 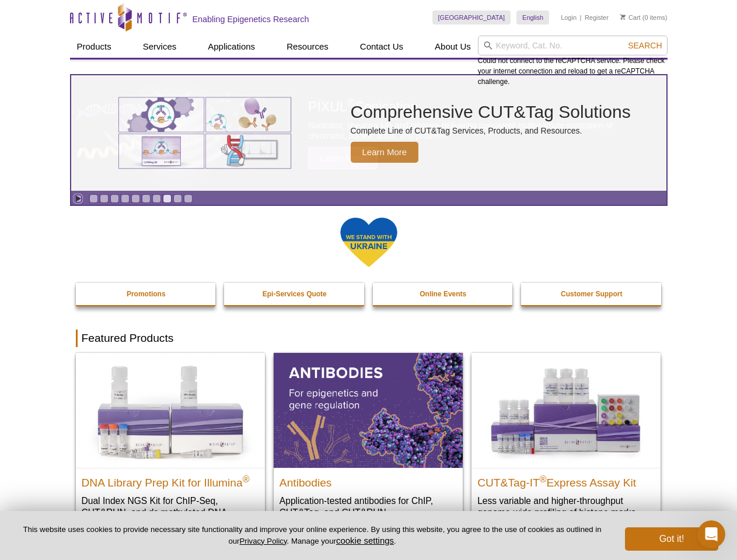 What do you see at coordinates (566, 480) in the screenshot?
I see `h2: CUT&Tag-IT Express Assay Kit` at bounding box center [566, 480].